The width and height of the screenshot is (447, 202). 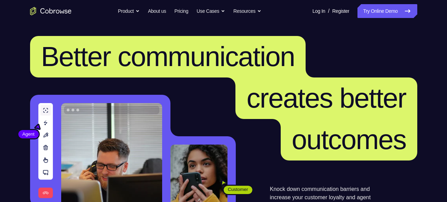 What do you see at coordinates (211, 11) in the screenshot?
I see `button: Use Cases` at bounding box center [211, 11].